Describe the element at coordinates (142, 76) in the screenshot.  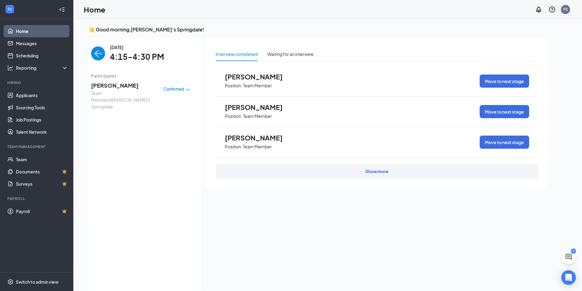
I see `span: Participants` at that location.